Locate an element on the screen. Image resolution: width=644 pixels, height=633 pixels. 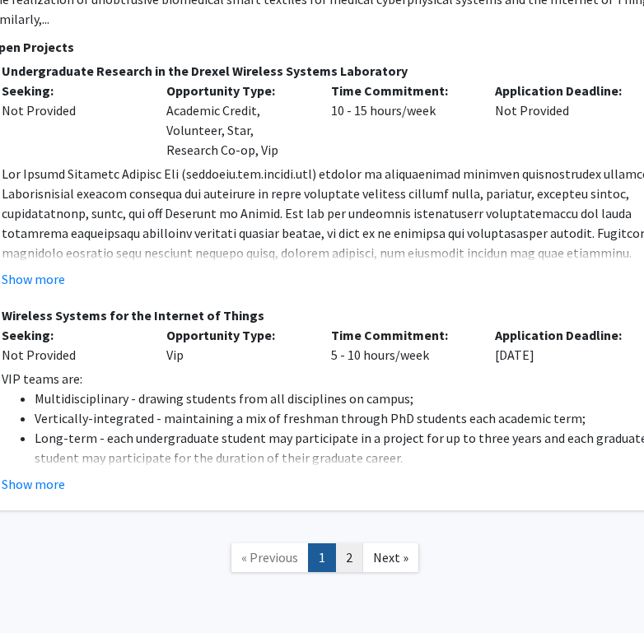
div: Academic Credit, Volunteer, Star, Research Co-op, Vip is located at coordinates (236, 120).